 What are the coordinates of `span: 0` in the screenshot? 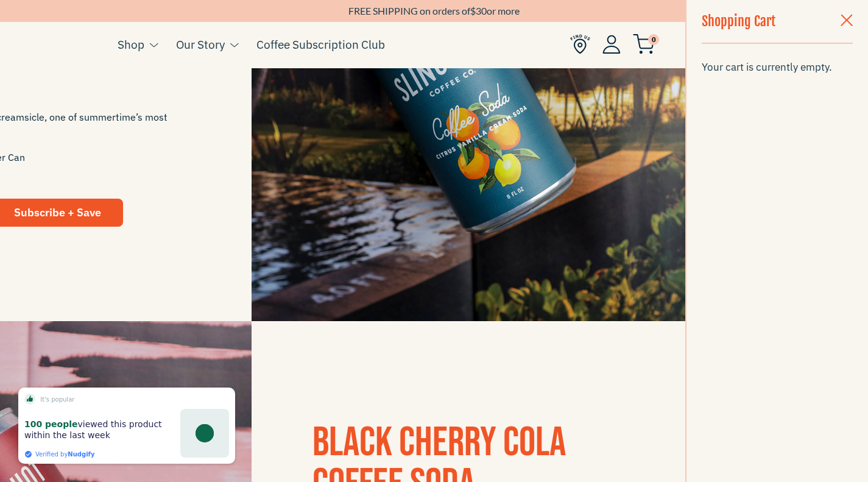 It's located at (654, 39).